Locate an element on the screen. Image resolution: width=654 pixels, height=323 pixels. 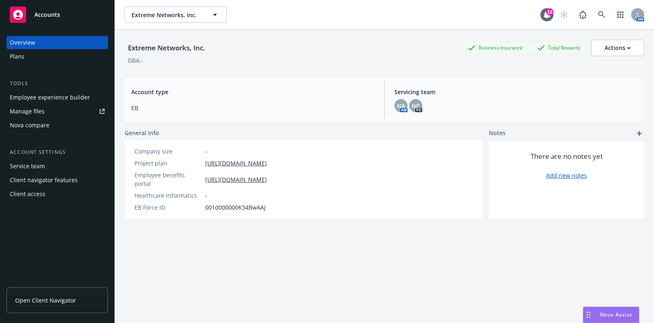
div: Company size is located at coordinates (168, 151).